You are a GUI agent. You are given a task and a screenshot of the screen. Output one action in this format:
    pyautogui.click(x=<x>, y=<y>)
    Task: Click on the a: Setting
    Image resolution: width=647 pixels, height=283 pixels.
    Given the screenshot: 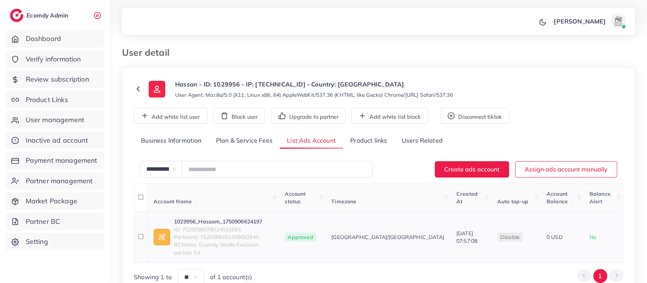 What is the action you would take?
    pyautogui.click(x=55, y=241)
    